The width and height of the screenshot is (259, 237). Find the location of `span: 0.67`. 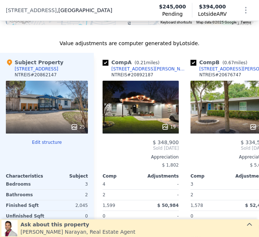

span: 0.67 is located at coordinates (229, 63).